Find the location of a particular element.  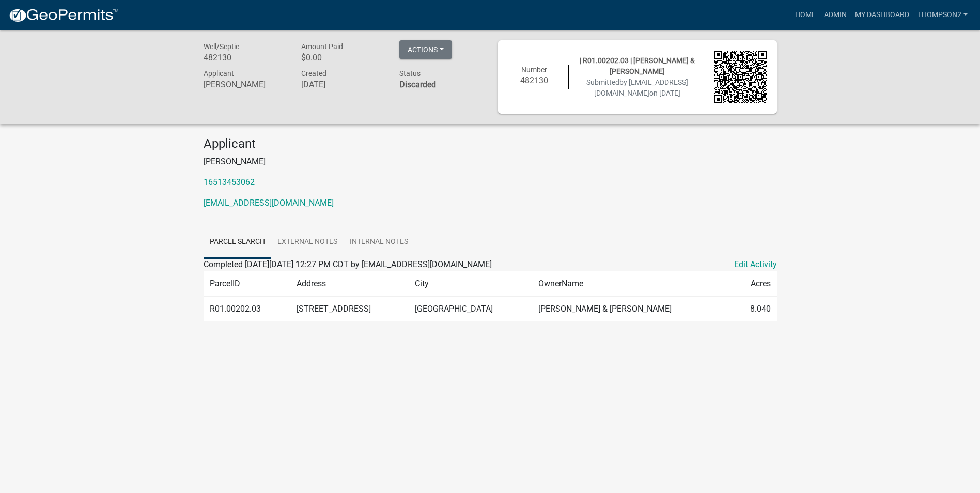

span: Amount Paid is located at coordinates (322, 46).